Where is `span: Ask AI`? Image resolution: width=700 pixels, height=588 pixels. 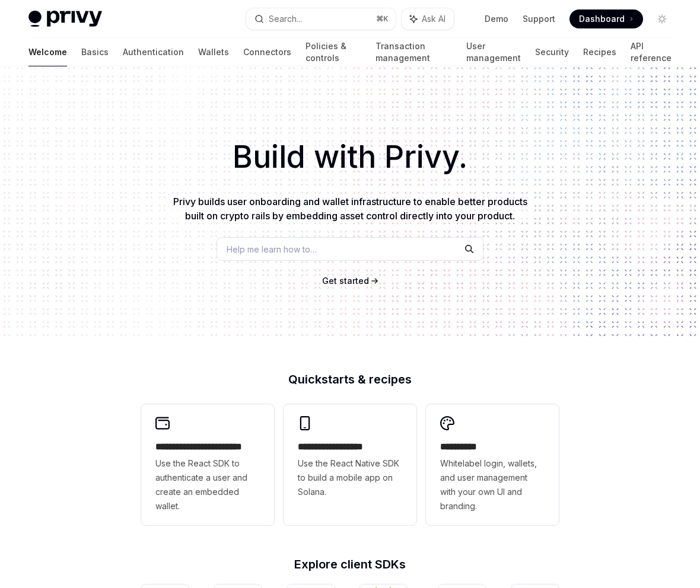
span: Ask AI is located at coordinates (434, 19).